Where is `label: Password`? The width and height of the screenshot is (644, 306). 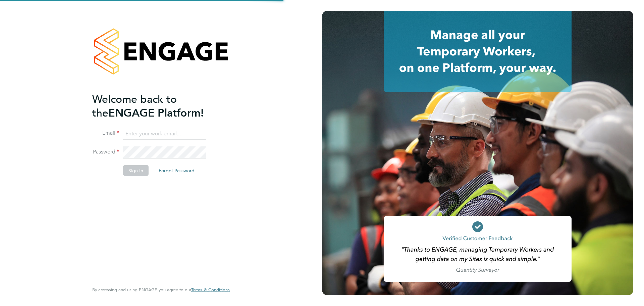
label: Password is located at coordinates (105, 152).